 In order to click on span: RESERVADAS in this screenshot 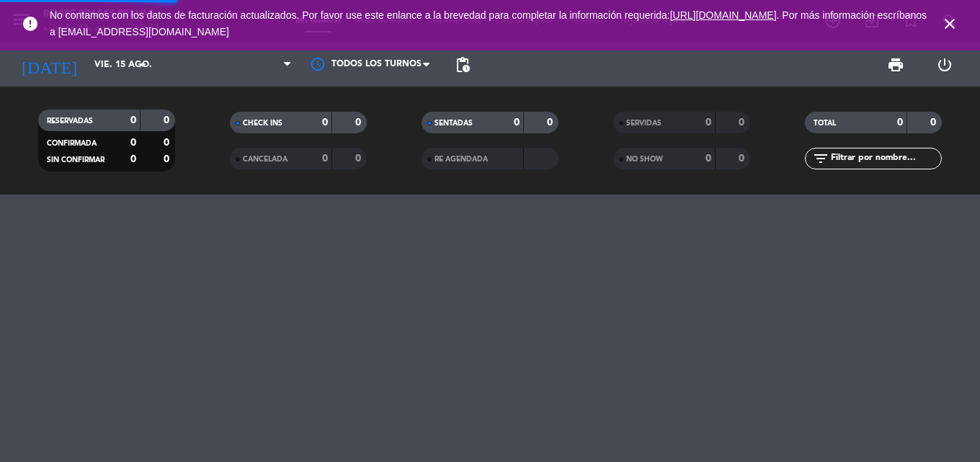, I will do `click(70, 121)`.